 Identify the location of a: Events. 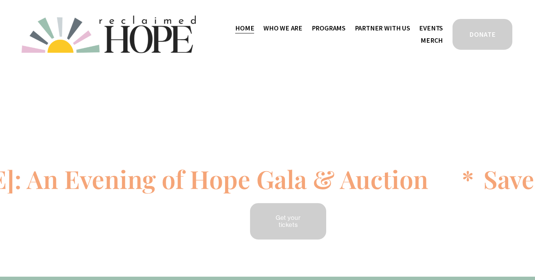
(431, 28).